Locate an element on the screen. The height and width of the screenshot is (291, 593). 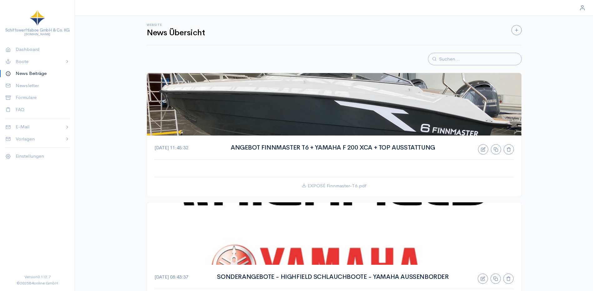
span: EXPOSÉ Finnmaster-T6.pdf is located at coordinates (334, 186).